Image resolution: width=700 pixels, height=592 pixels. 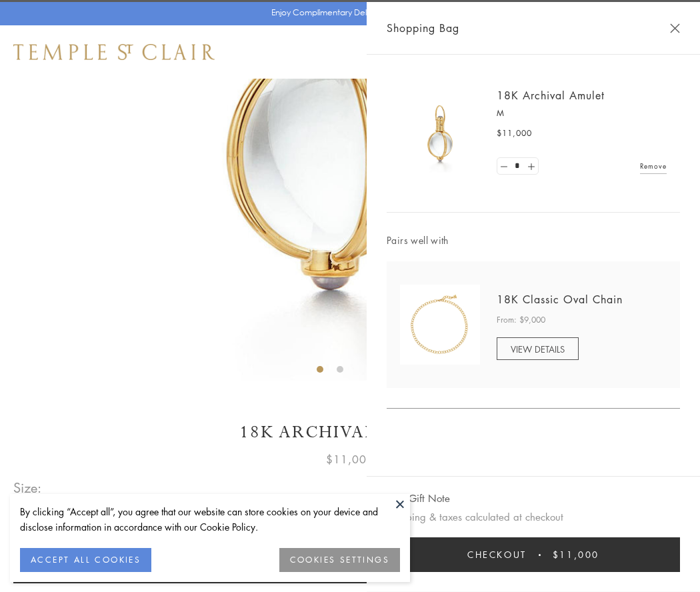 I want to click on a: VIEW DETAILS, so click(x=537, y=348).